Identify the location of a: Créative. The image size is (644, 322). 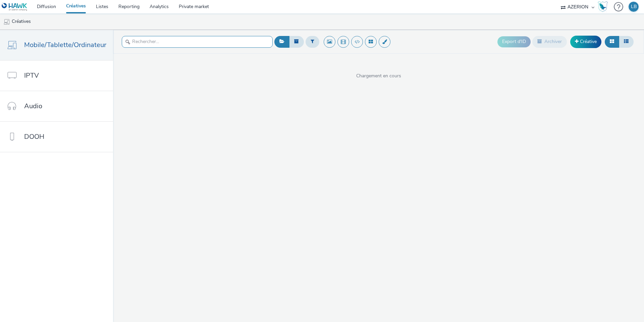
(586, 42).